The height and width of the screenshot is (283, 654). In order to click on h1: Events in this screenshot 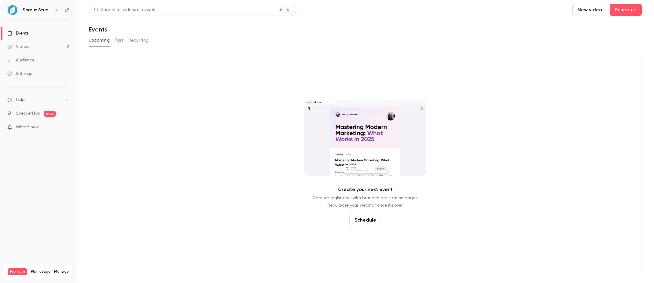, I will do `click(98, 29)`.